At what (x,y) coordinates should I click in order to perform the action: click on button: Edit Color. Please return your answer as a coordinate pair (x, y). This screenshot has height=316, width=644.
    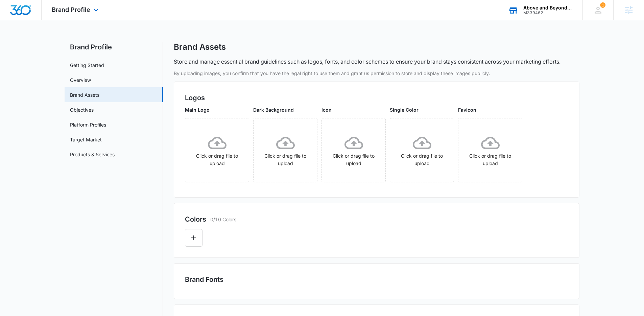
    Looking at the image, I should click on (194, 238).